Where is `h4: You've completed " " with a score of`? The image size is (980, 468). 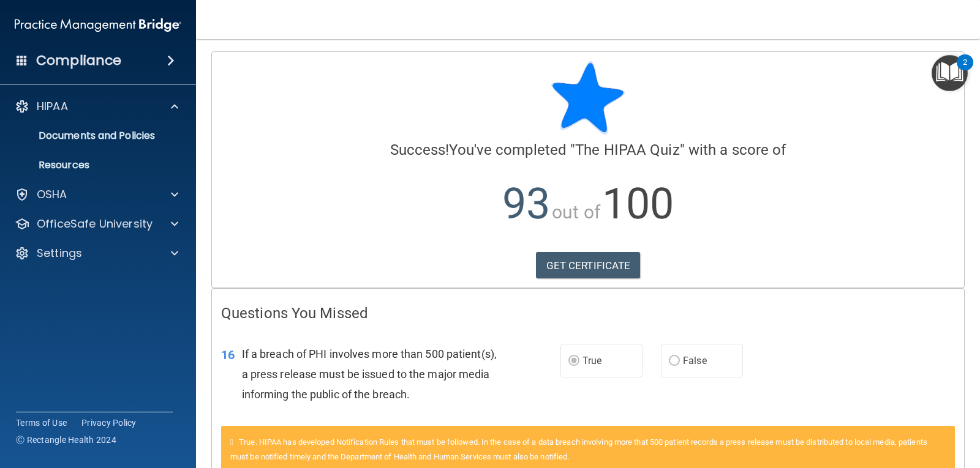 h4: You've completed " " with a score of is located at coordinates (587, 150).